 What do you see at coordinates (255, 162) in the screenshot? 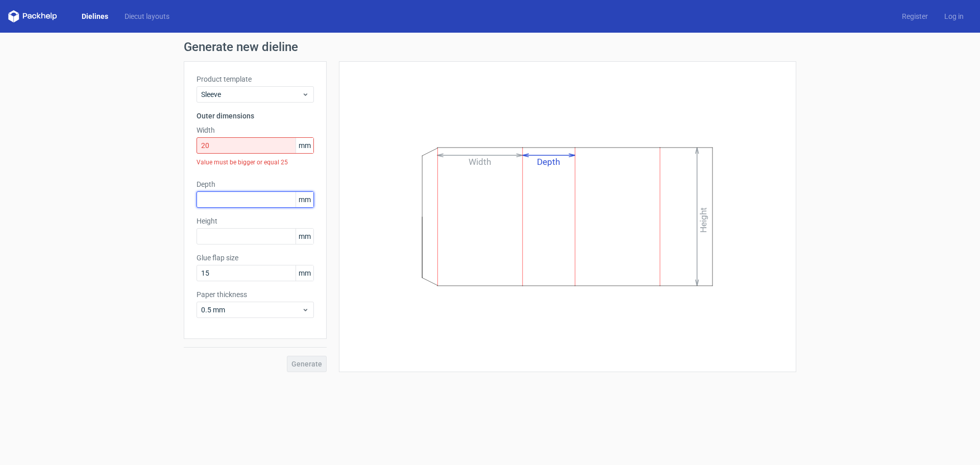
I see `div: Value must be bigger or equal 25` at bounding box center [255, 162].